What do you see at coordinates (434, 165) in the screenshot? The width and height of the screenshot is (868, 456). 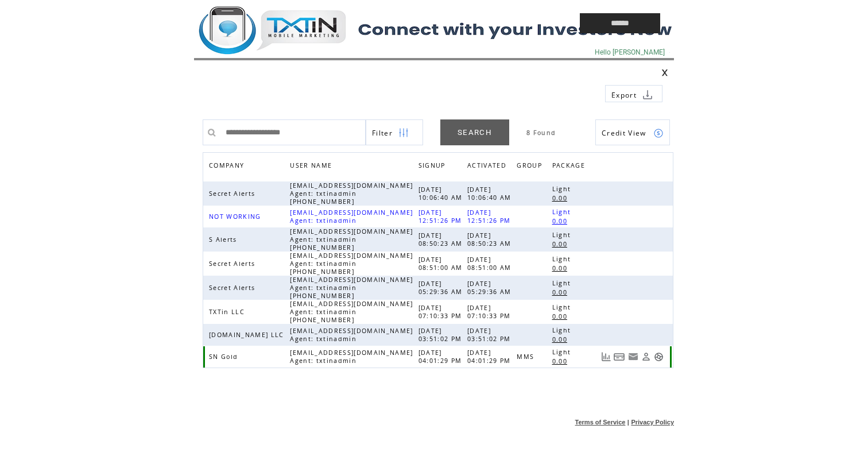 I see `a: SIGNUP` at bounding box center [434, 165].